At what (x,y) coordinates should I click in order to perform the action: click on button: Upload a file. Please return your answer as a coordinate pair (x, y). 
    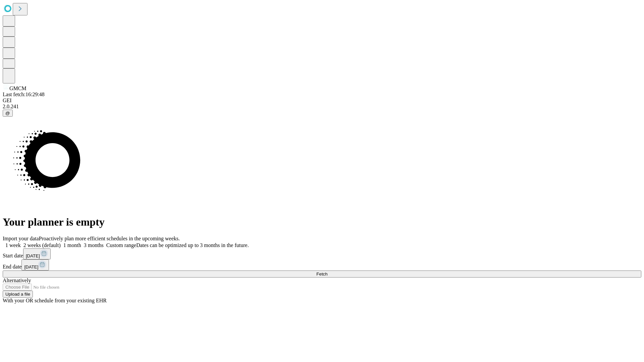
    Looking at the image, I should click on (18, 294).